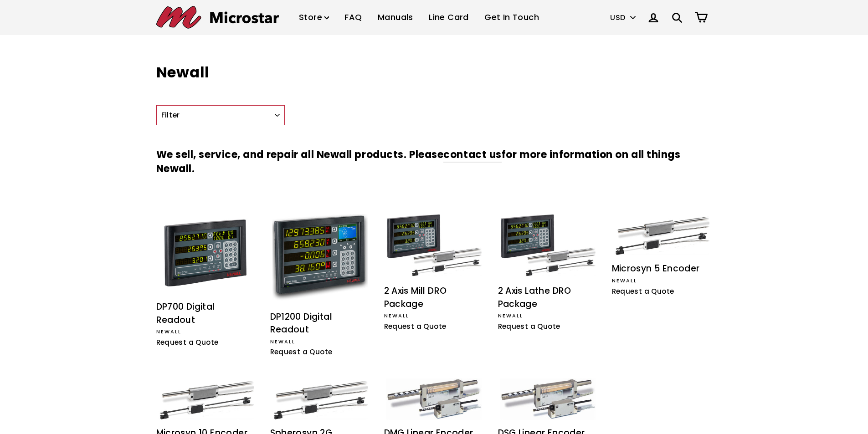 The image size is (868, 434). What do you see at coordinates (319, 400) in the screenshot?
I see `img: Spherosyn 2G Encoder` at bounding box center [319, 400].